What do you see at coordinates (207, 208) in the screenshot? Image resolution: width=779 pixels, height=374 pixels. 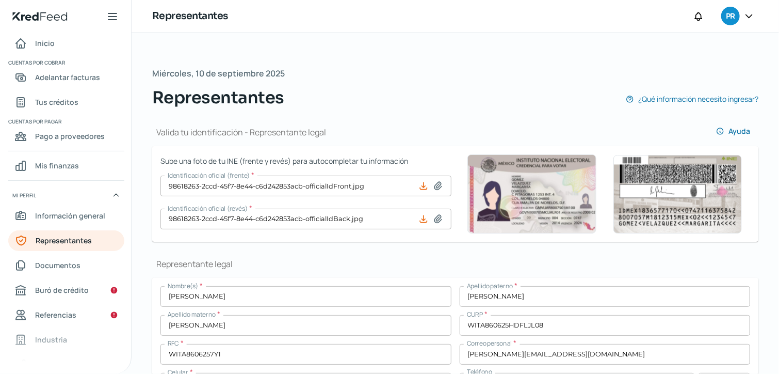 I see `span: Identificación oficial (revés)` at bounding box center [207, 208].